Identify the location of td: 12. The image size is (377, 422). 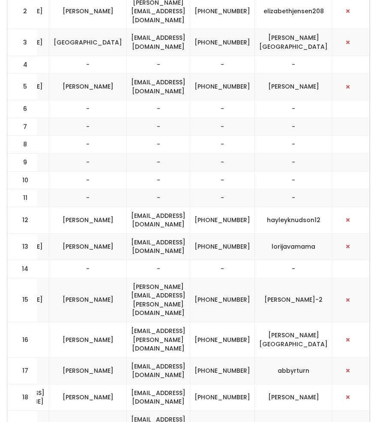
(22, 220).